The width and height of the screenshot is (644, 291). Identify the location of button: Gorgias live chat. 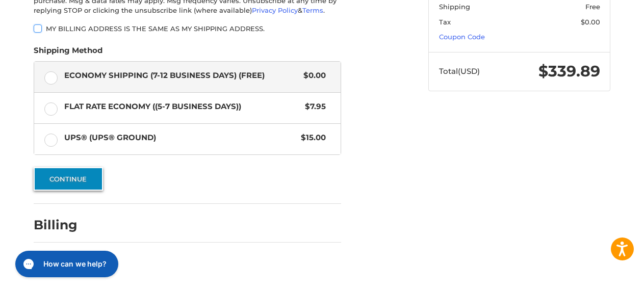
(57, 17).